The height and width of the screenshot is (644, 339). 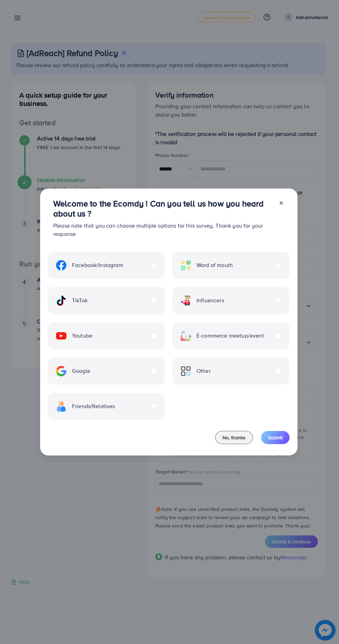 I want to click on span: Submit, so click(x=275, y=437).